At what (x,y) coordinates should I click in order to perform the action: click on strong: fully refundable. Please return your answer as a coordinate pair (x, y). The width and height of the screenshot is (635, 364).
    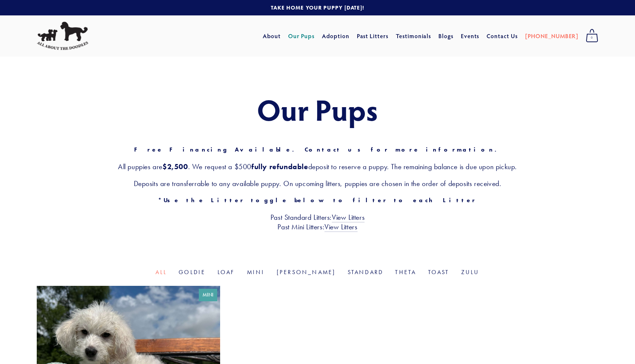
    Looking at the image, I should click on (279, 167).